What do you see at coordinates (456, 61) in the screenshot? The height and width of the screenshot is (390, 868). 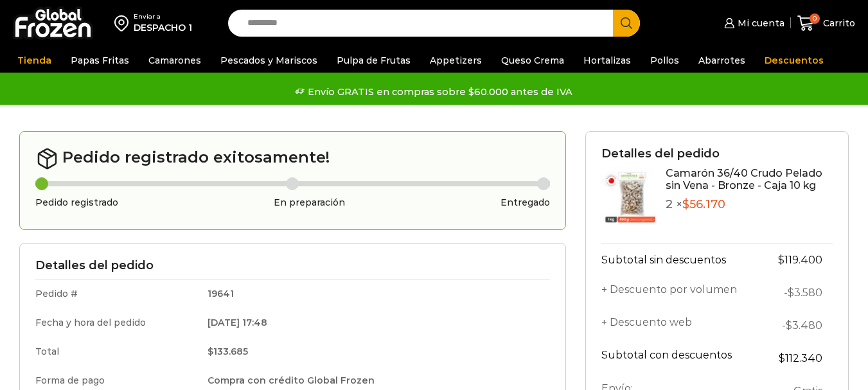 I see `a: Appetizers` at bounding box center [456, 61].